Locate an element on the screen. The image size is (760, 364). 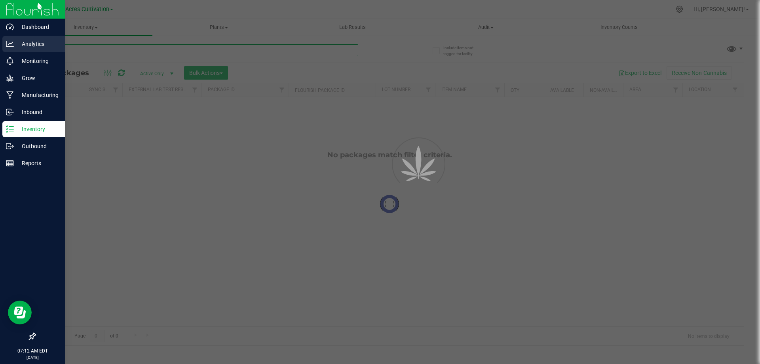
p: Dashboard is located at coordinates (38, 27).